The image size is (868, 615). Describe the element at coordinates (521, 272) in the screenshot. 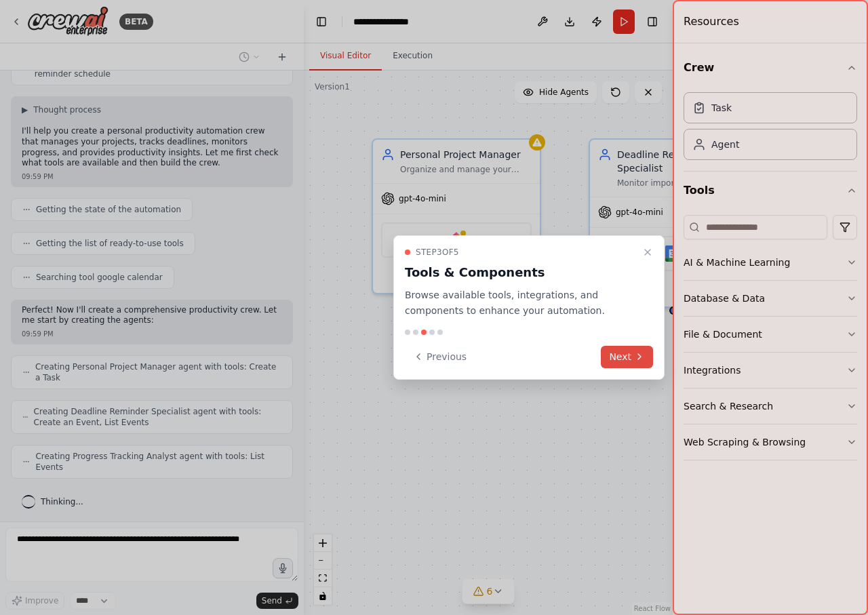

I see `h3: Tools & Components` at that location.